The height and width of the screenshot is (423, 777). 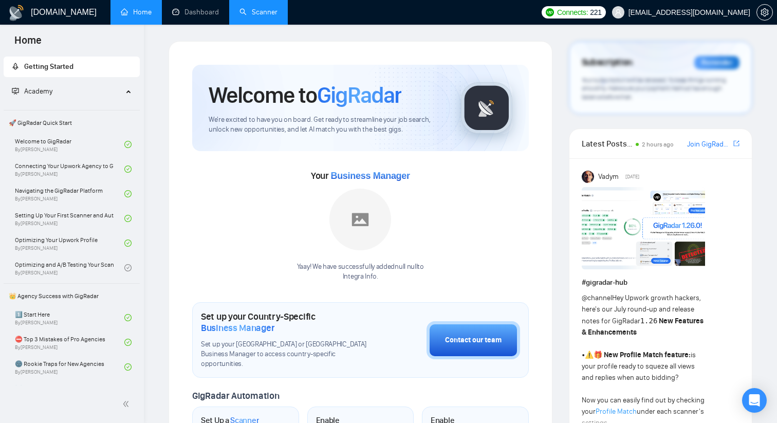 What do you see at coordinates (709, 144) in the screenshot?
I see `a: Join GigRadar Slack Community` at bounding box center [709, 144].